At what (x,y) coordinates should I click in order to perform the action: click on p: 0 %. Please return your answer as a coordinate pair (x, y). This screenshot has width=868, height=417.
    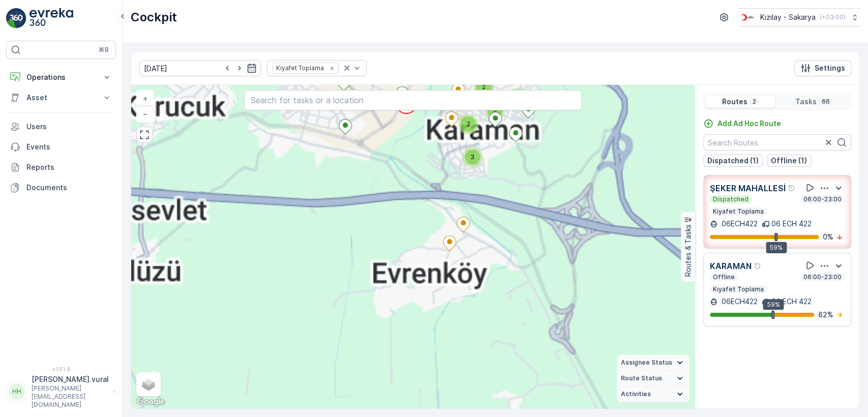
    Looking at the image, I should click on (828, 237).